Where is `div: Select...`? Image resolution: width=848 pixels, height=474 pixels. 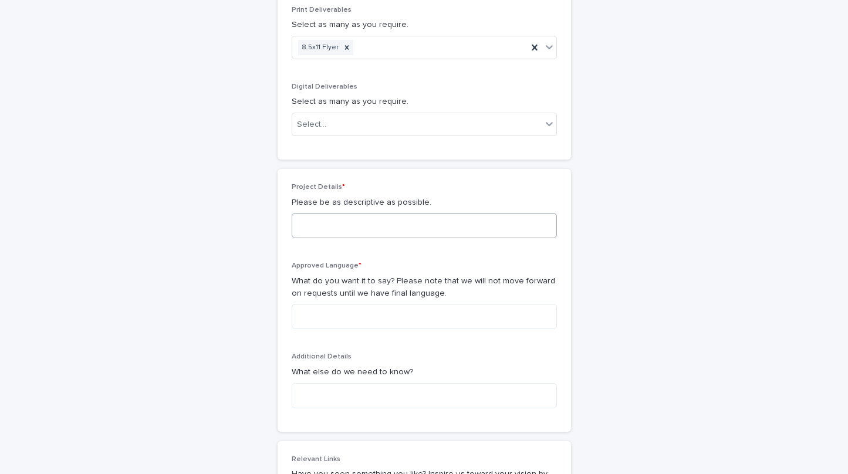
div: Select... is located at coordinates (312, 124).